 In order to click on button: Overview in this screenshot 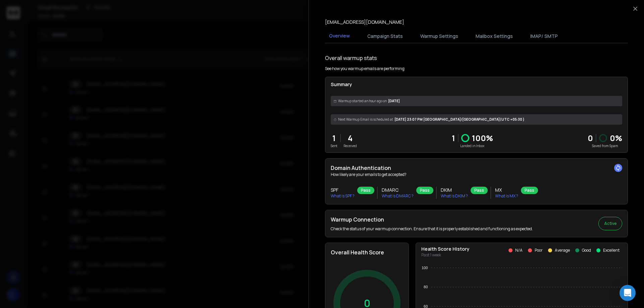, I will do `click(339, 36)`.